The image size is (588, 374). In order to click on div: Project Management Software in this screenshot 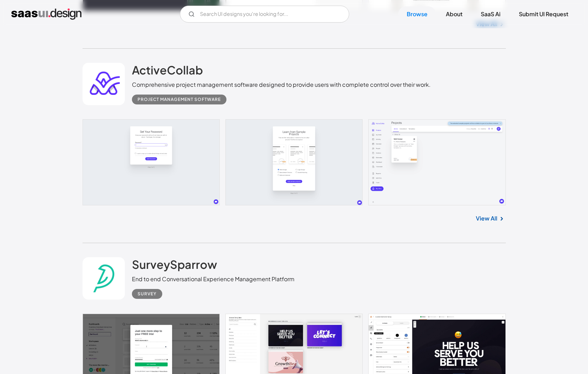, I will do `click(179, 99)`.